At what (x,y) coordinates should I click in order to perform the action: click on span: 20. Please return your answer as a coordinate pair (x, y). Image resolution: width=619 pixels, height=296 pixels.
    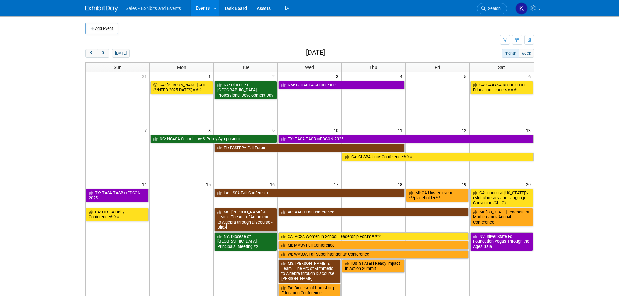
    Looking at the image, I should click on (530, 184).